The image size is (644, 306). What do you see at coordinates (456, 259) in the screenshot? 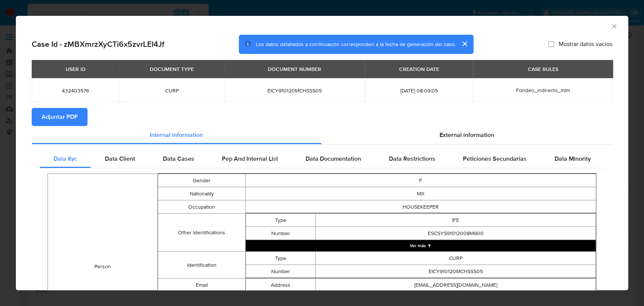
I see `td: CURP` at bounding box center [456, 259].